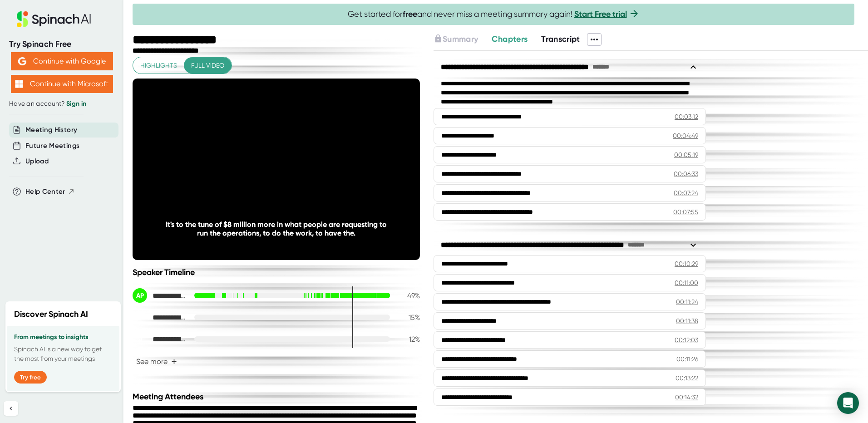 Image resolution: width=868 pixels, height=423 pixels. I want to click on div: 15 %, so click(408, 317).